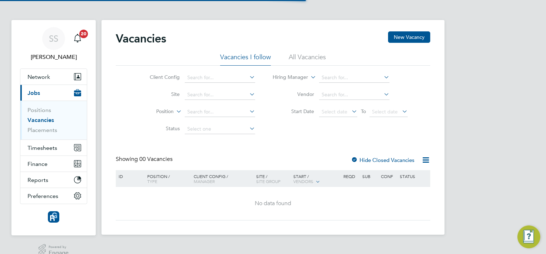  What do you see at coordinates (54, 77) in the screenshot?
I see `button: Network` at bounding box center [54, 77].